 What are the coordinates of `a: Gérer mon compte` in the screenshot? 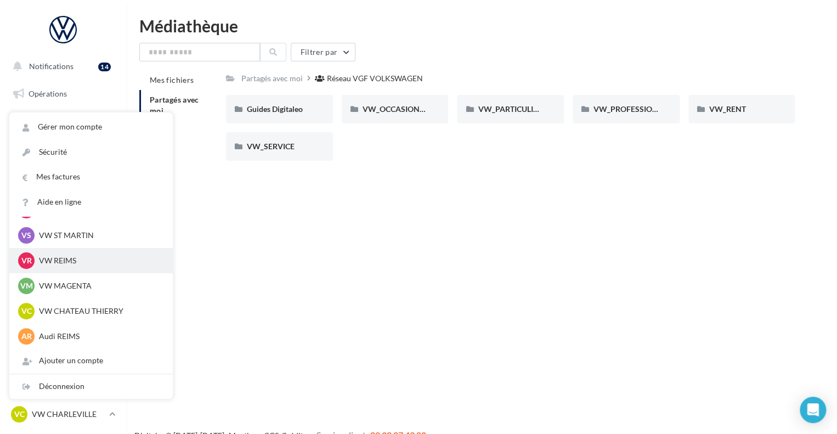 It's located at (91, 127).